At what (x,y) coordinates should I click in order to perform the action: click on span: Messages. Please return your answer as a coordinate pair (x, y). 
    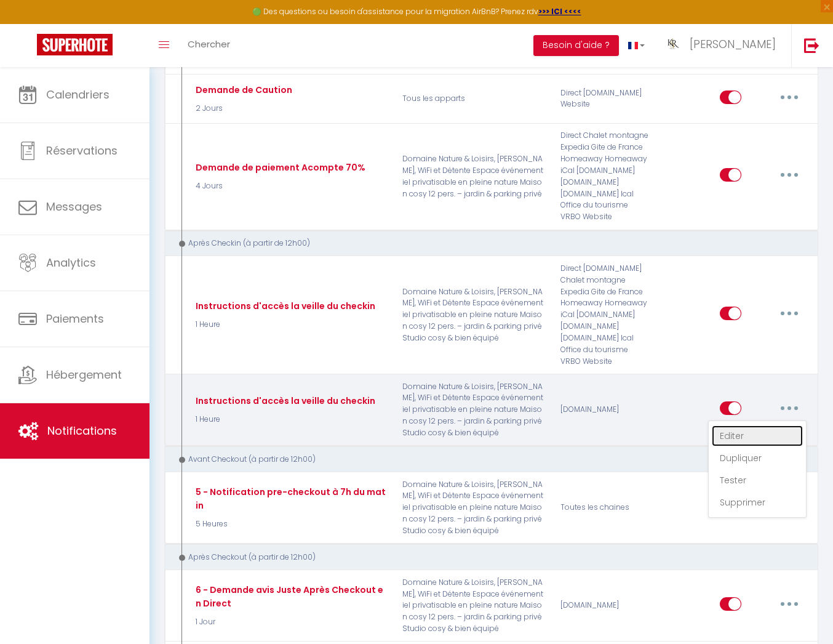
    Looking at the image, I should click on (74, 206).